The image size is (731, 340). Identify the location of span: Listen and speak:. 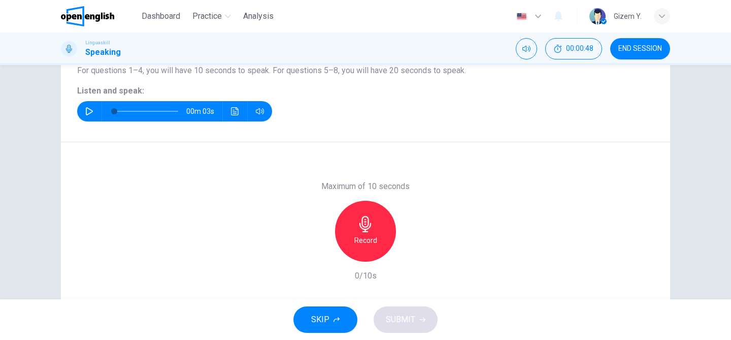
(111, 90).